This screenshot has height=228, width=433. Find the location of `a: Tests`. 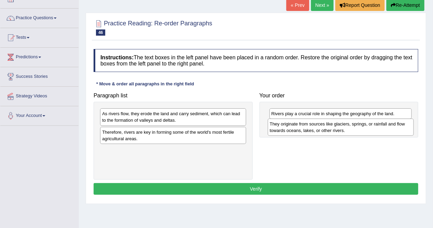

a: Tests is located at coordinates (39, 37).